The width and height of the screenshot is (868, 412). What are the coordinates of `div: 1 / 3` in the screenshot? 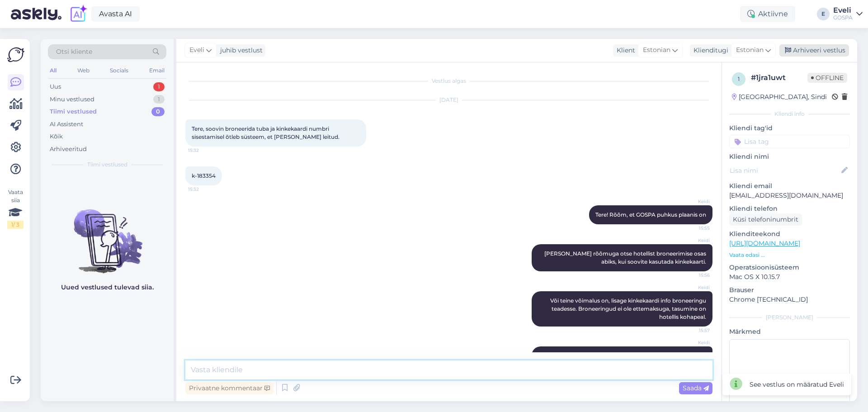 It's located at (15, 225).